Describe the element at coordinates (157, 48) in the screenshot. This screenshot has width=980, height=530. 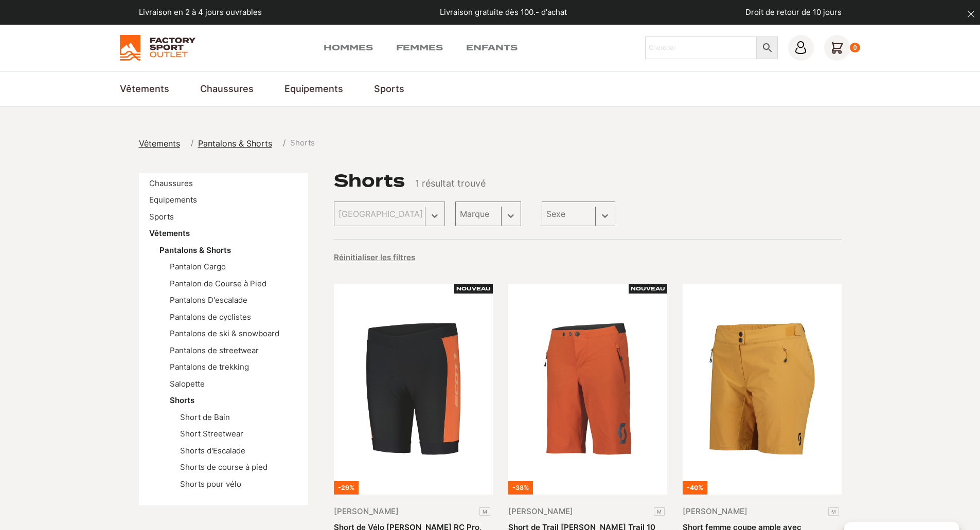
I see `img: Factory Sport Outlet` at that location.